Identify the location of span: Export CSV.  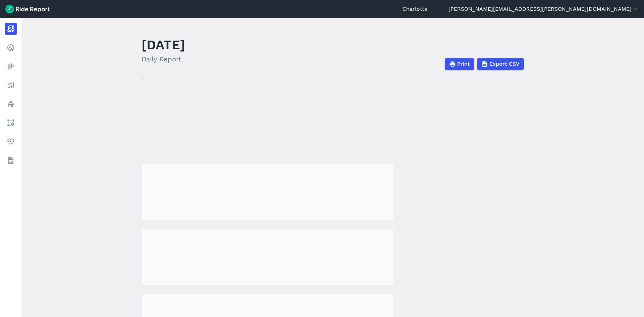
(504, 64).